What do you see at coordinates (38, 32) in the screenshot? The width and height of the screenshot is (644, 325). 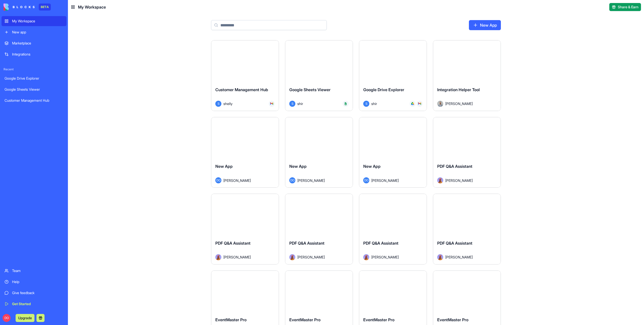 I see `div: New app` at bounding box center [38, 32].